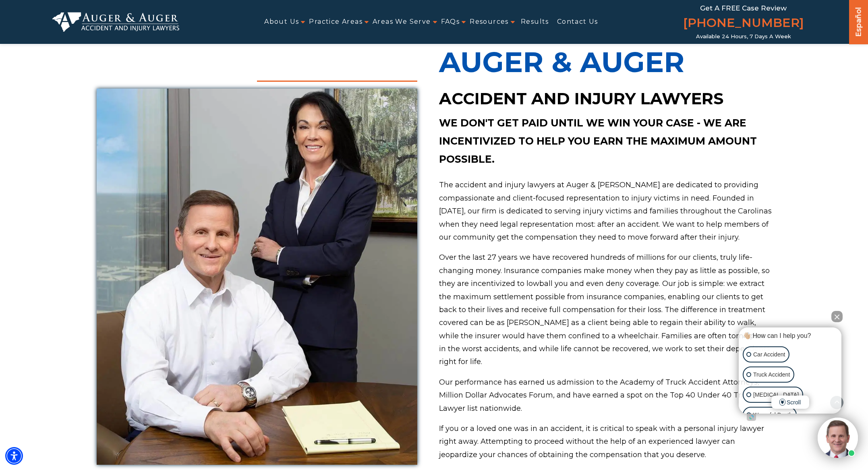 The image size is (868, 470). Describe the element at coordinates (606, 395) in the screenshot. I see `p: Our performance has earned us admission to the Academy of Truck Accident Attorneys, Million Dolla...` at that location.